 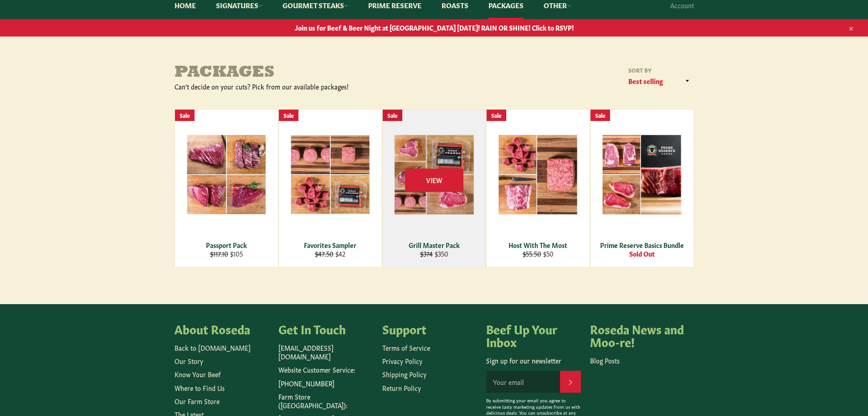 What do you see at coordinates (642, 244) in the screenshot?
I see `div: Prime Reserve Basics Bundle` at bounding box center [642, 244].